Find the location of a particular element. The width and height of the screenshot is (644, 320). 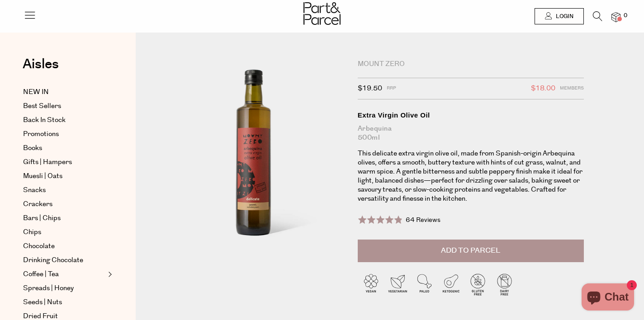

inbox-online-store-chat: Shopify online store chat is located at coordinates (608, 298).